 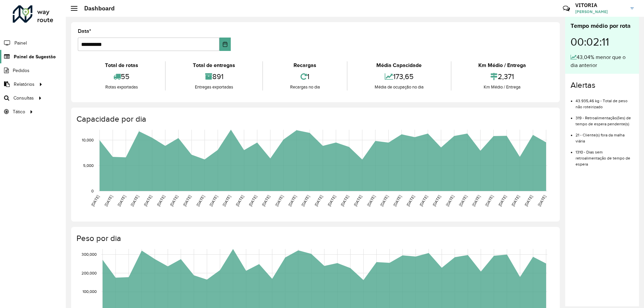 What do you see at coordinates (89, 254) in the screenshot?
I see `text: 300,000` at bounding box center [89, 254].